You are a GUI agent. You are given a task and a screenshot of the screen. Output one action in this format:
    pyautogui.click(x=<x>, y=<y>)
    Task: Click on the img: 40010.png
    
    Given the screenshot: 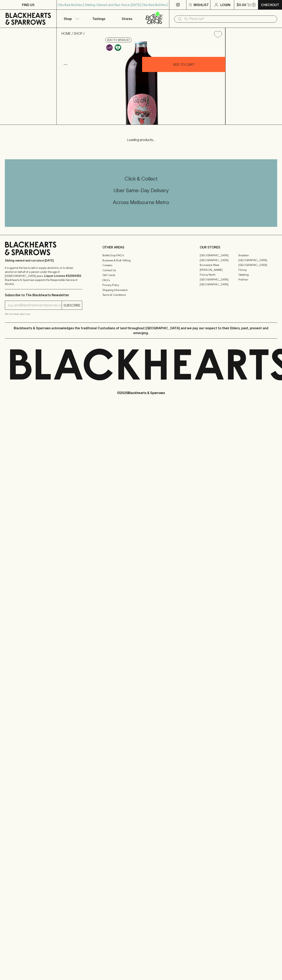 What is the action you would take?
    pyautogui.click(x=142, y=83)
    